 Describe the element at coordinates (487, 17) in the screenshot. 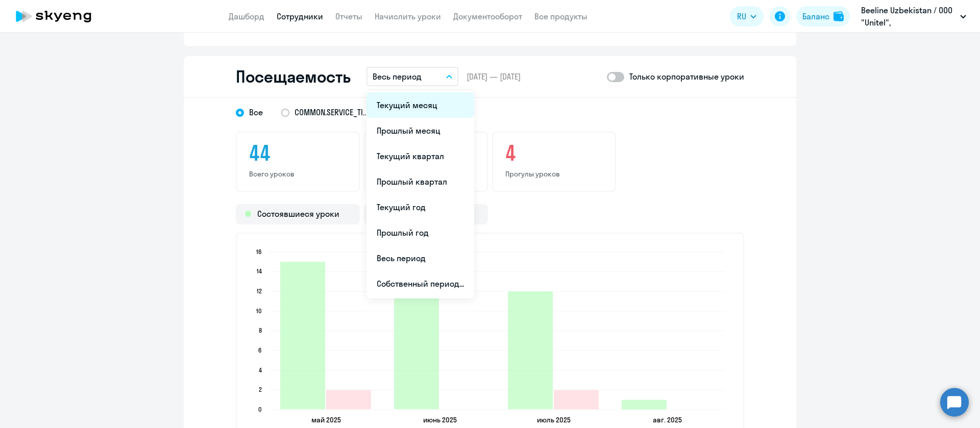

I see `a: Документооборот` at that location.